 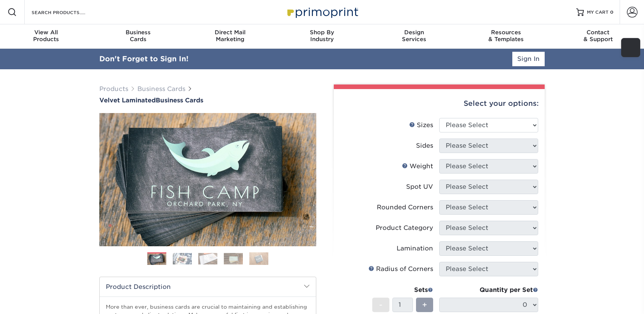 I want to click on div: Radius of Corners, so click(x=401, y=269).